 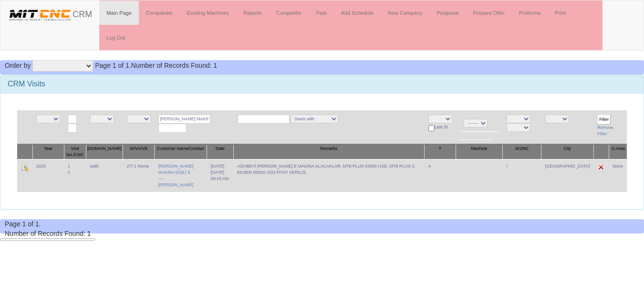 I want to click on a: 1, so click(x=69, y=166).